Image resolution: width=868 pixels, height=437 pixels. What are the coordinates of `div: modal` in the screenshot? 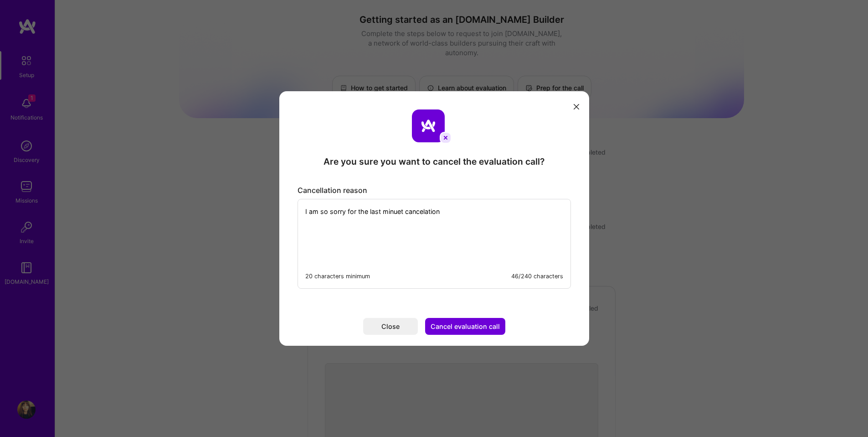 It's located at (434, 218).